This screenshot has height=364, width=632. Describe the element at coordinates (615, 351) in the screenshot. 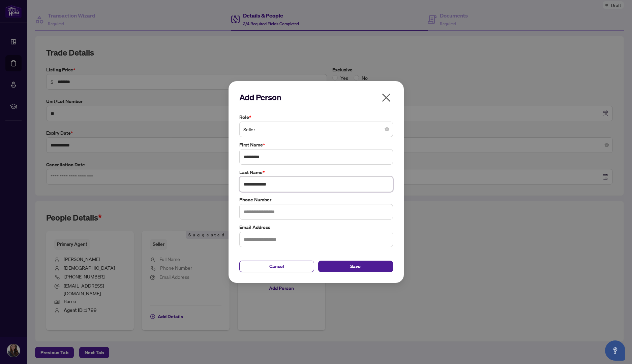

I see `button: Open asap` at that location.